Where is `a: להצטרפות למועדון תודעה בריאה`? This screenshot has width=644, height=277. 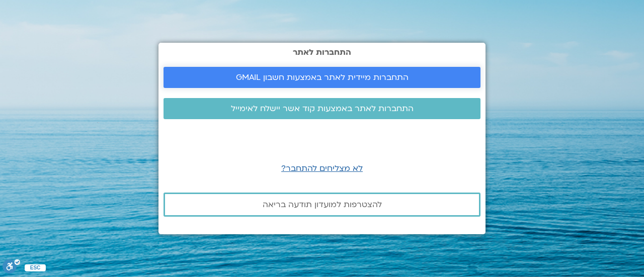
a: להצטרפות למועדון תודעה בריאה is located at coordinates (322, 205).